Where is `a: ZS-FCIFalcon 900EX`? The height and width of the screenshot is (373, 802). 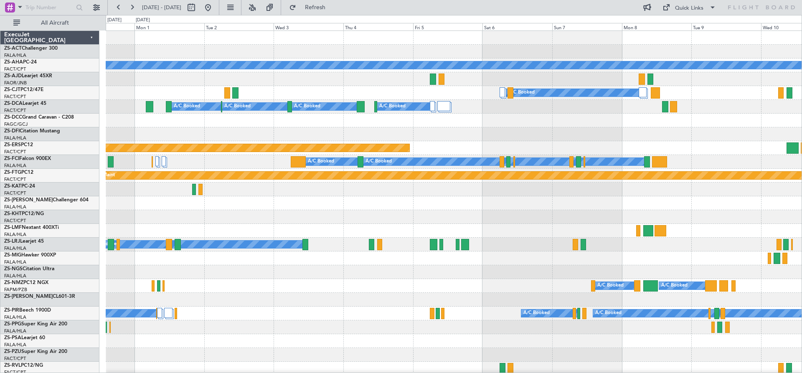 a: ZS-FCIFalcon 900EX is located at coordinates (28, 159).